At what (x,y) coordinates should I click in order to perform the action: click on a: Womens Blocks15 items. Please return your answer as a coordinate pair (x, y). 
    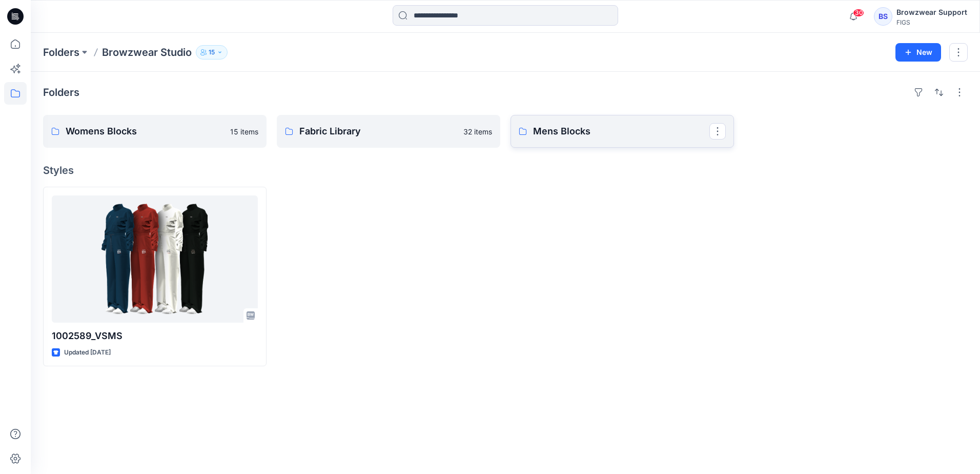
    Looking at the image, I should click on (155, 131).